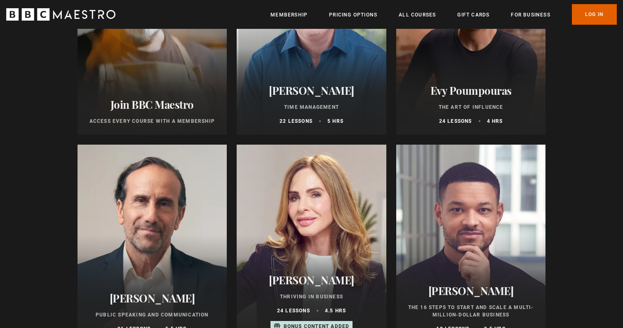  What do you see at coordinates (471, 107) in the screenshot?
I see `p: The Art of Influence` at bounding box center [471, 107].